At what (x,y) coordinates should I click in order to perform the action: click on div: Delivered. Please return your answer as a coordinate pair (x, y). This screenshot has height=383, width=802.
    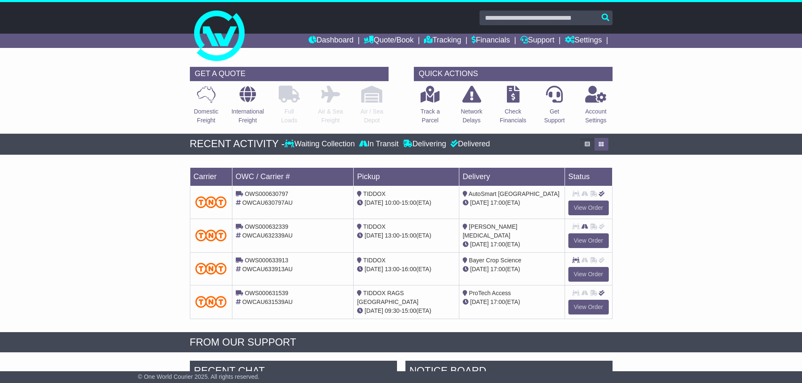
    Looking at the image, I should click on (469, 144).